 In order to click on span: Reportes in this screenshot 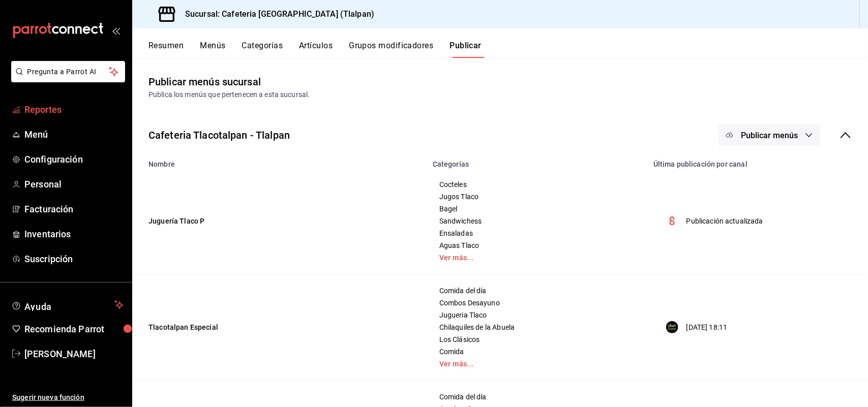, I will do `click(74, 109)`.